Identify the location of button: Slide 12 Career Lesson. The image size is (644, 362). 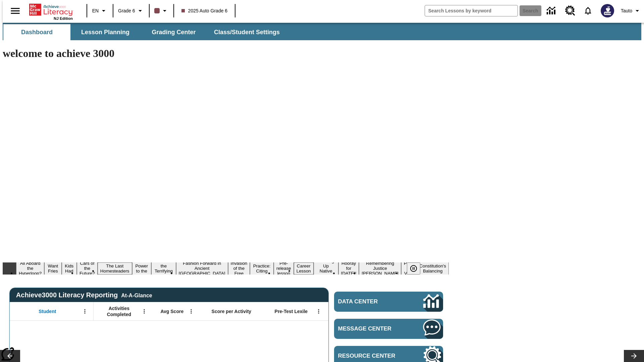
(303, 268).